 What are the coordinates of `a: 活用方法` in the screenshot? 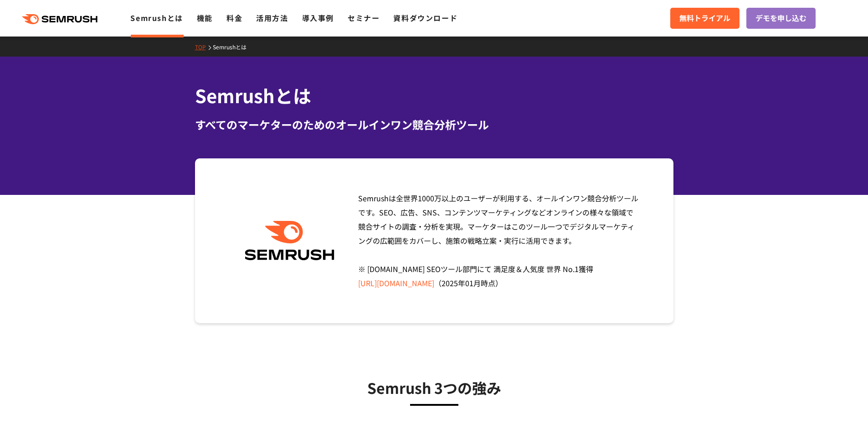 It's located at (272, 17).